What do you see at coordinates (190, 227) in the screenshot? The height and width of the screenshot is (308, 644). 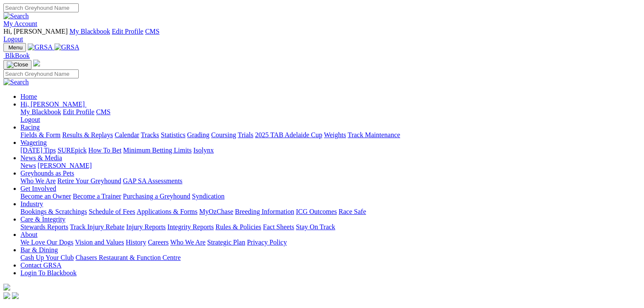 I see `a: Integrity Reports` at bounding box center [190, 227].